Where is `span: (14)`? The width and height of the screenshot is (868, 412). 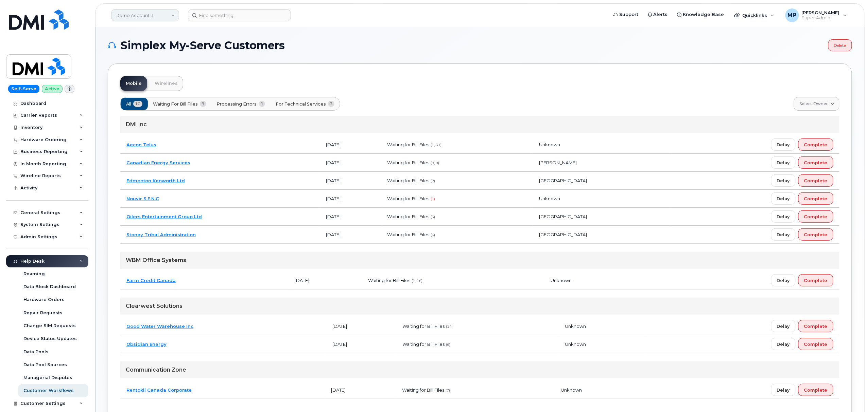 span: (14) is located at coordinates (449, 327).